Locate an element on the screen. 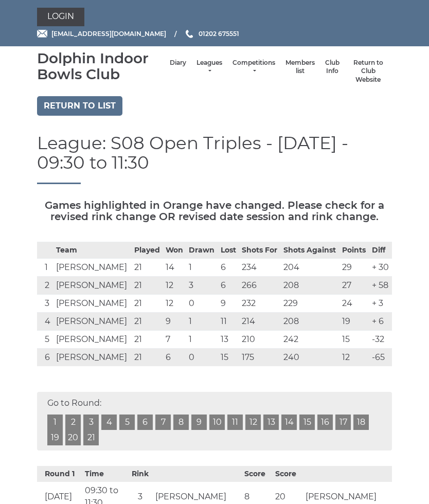 This screenshot has width=429, height=504. td: 232 is located at coordinates (260, 304).